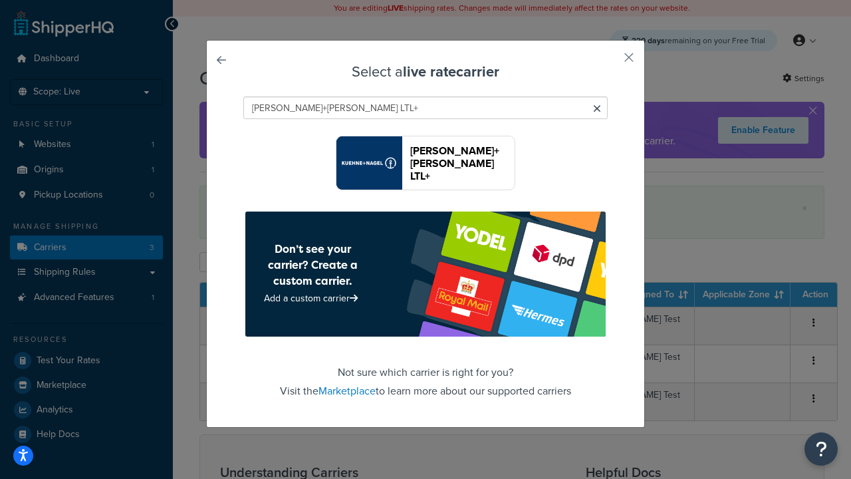 Image resolution: width=851 pixels, height=479 pixels. What do you see at coordinates (821, 449) in the screenshot?
I see `button: Open Resource Center` at bounding box center [821, 449].